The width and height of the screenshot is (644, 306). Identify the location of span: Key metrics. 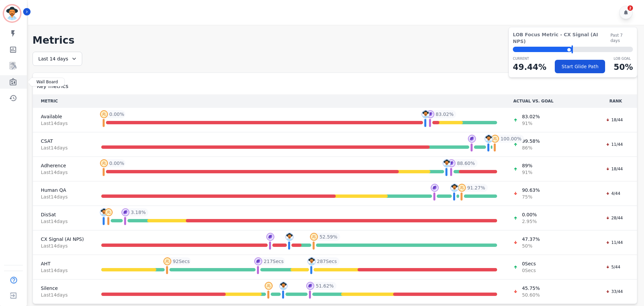
(53, 86).